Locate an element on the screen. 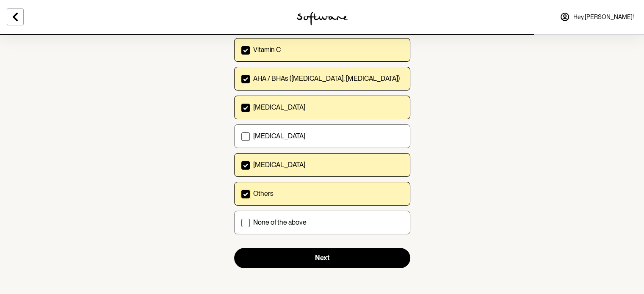 This screenshot has width=644, height=294. p: Others is located at coordinates (263, 193).